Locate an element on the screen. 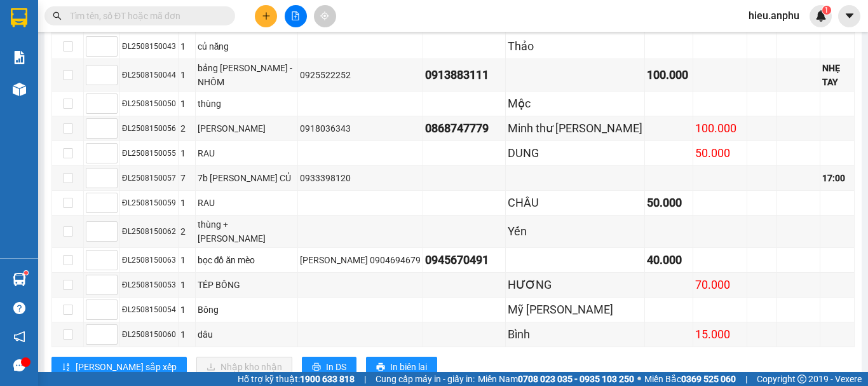 The width and height of the screenshot is (868, 386). div: Thảo is located at coordinates (575, 47).